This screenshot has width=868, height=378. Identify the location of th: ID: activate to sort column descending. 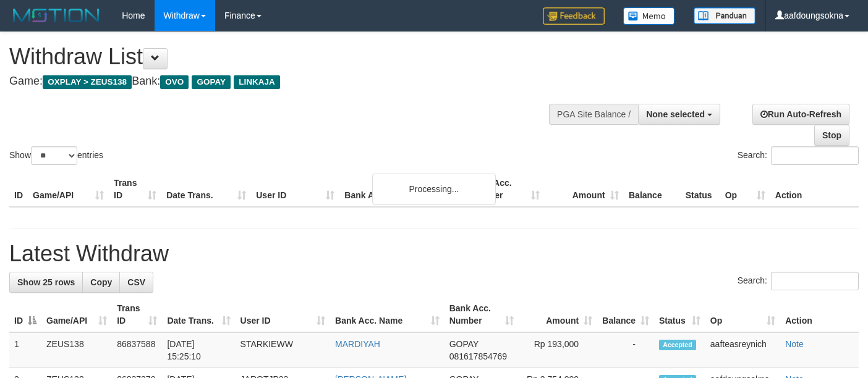
(25, 315).